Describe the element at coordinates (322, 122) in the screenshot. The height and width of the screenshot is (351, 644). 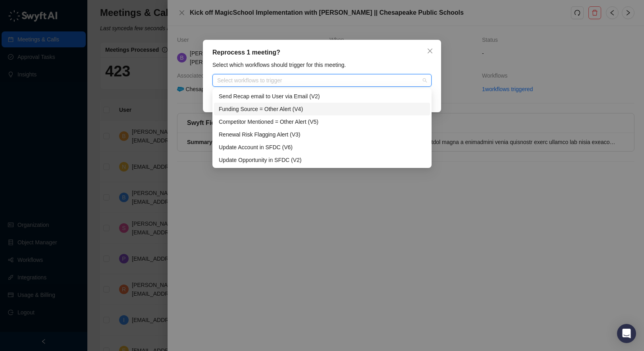
I see `div: Competitor Mentioned = Other Alert (V5)` at that location.